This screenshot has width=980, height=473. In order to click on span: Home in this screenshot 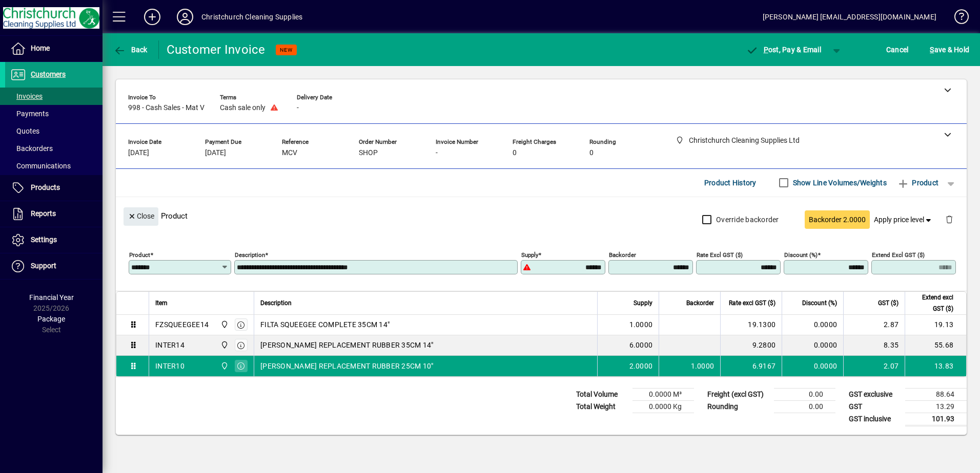, I will do `click(40, 48)`.